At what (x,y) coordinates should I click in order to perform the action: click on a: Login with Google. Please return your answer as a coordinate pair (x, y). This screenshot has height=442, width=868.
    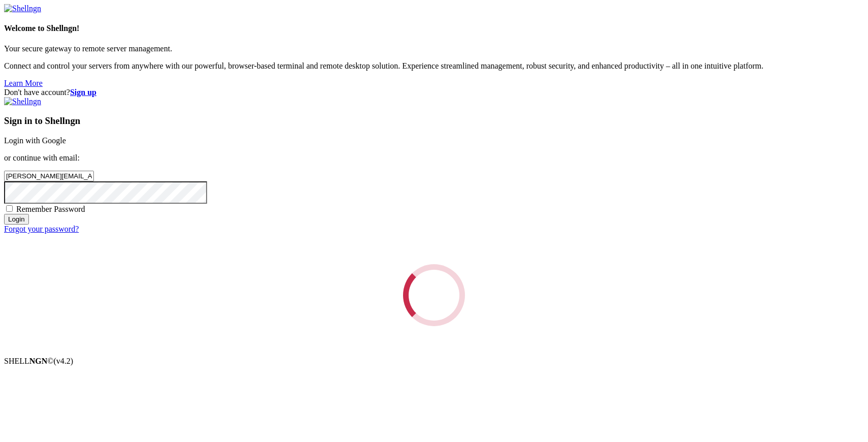
    Looking at the image, I should click on (35, 140).